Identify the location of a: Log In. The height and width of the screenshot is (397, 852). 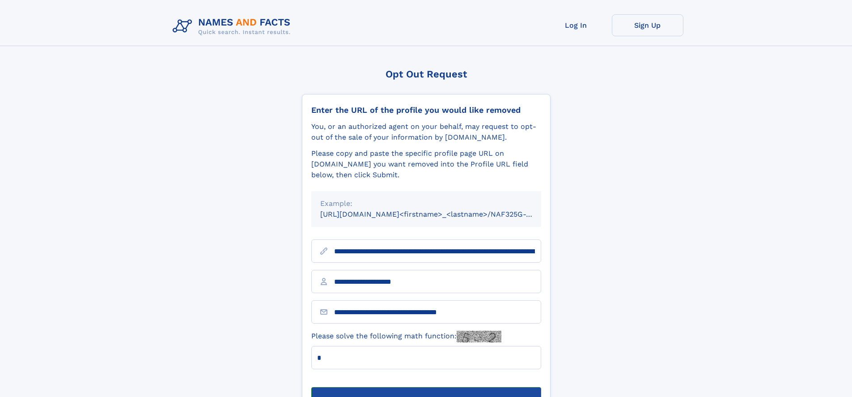
(576, 25).